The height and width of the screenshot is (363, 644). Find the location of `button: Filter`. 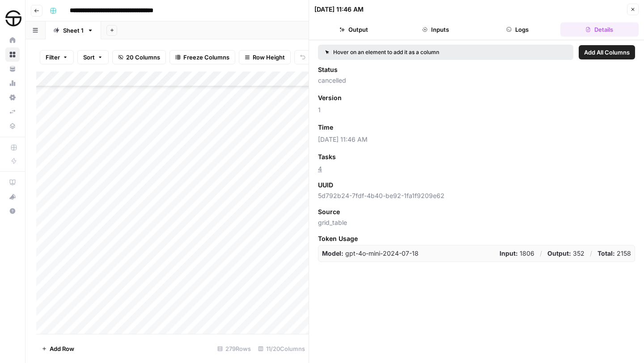

button: Filter is located at coordinates (56, 57).